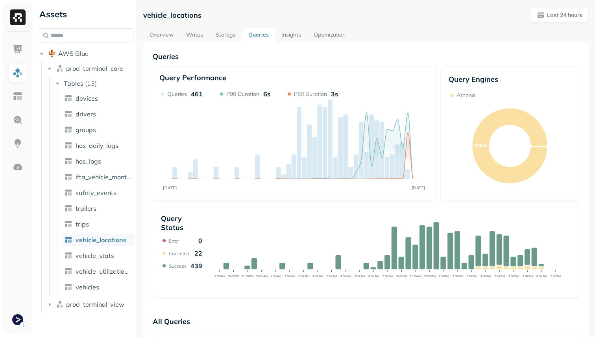 The height and width of the screenshot is (337, 595). Describe the element at coordinates (304, 276) in the screenshot. I see `tspan: 3:00 AM` at that location.